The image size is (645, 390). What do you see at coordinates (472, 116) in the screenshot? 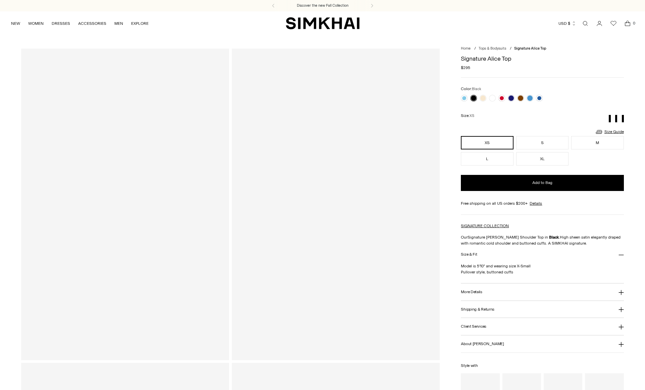
I see `span: XS` at bounding box center [472, 116].